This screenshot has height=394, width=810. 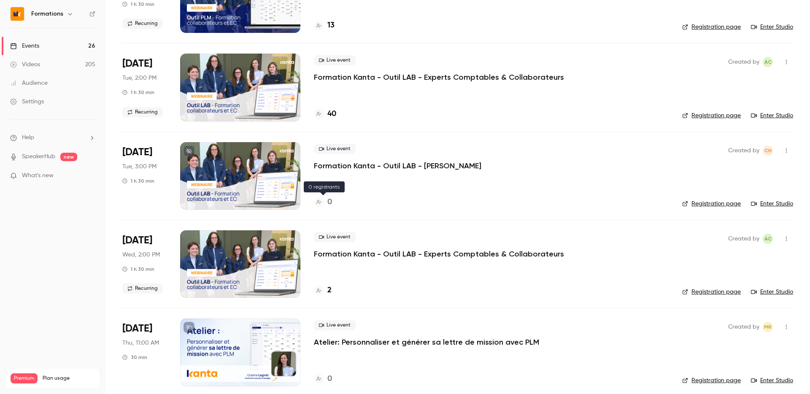 What do you see at coordinates (135, 358) in the screenshot?
I see `div: 30 min` at bounding box center [135, 358].